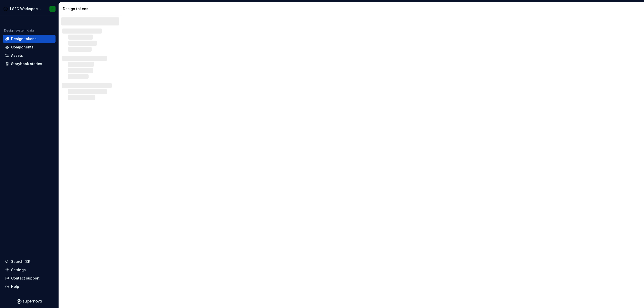 Image resolution: width=644 pixels, height=308 pixels. What do you see at coordinates (19, 270) in the screenshot?
I see `div: Settings` at bounding box center [19, 270].